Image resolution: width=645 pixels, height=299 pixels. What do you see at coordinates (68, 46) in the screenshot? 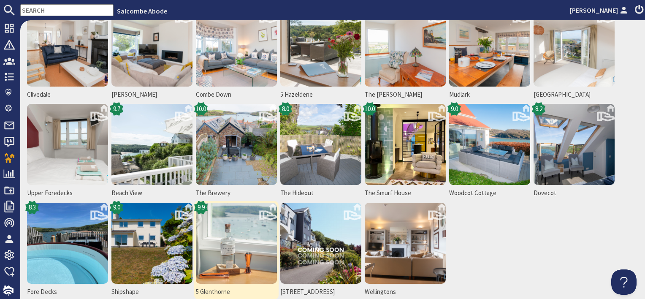
I see `img: Clivedale 's icon` at bounding box center [68, 46].